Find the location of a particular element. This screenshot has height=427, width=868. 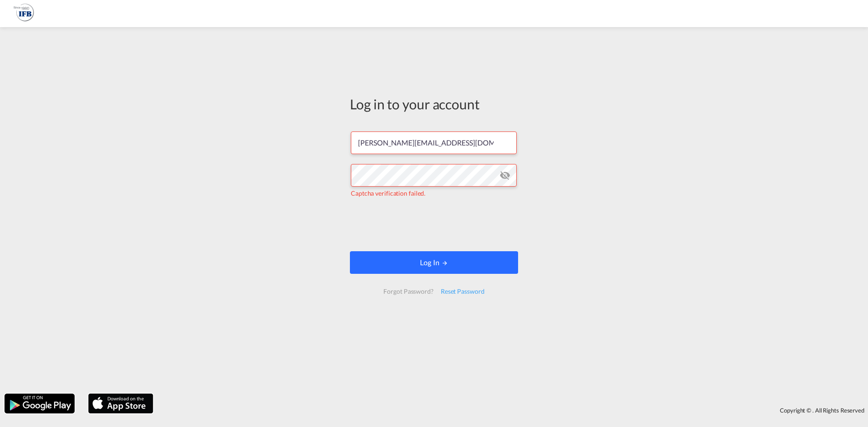

div: Log in to your account is located at coordinates (434, 104).